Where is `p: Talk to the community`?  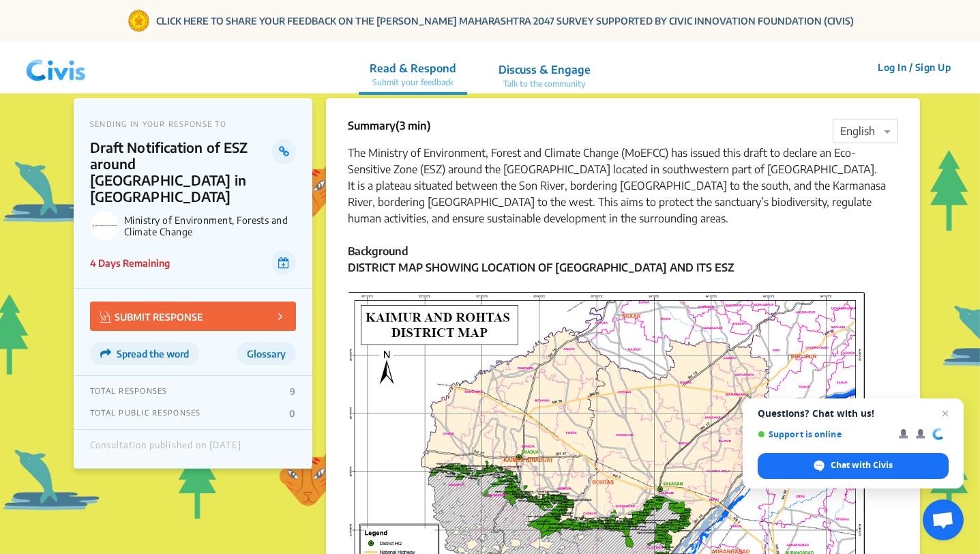 p: Talk to the community is located at coordinates (544, 84).